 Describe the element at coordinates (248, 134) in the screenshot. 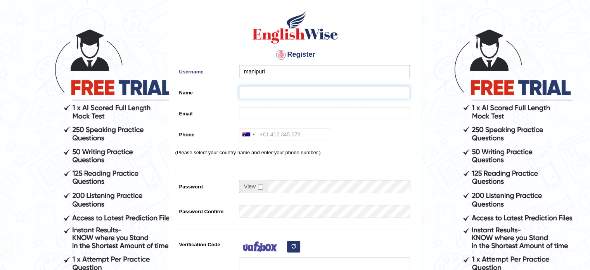

I see `div: Australia: +61` at that location.